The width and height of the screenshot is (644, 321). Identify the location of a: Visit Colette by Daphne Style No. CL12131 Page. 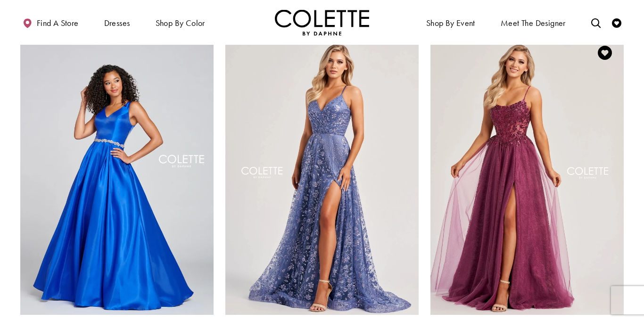
(117, 175).